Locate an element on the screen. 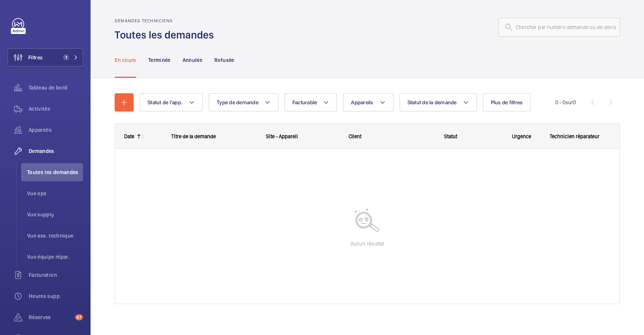 This screenshot has height=335, width=644. span: 0 - 0 0 is located at coordinates (566, 102).